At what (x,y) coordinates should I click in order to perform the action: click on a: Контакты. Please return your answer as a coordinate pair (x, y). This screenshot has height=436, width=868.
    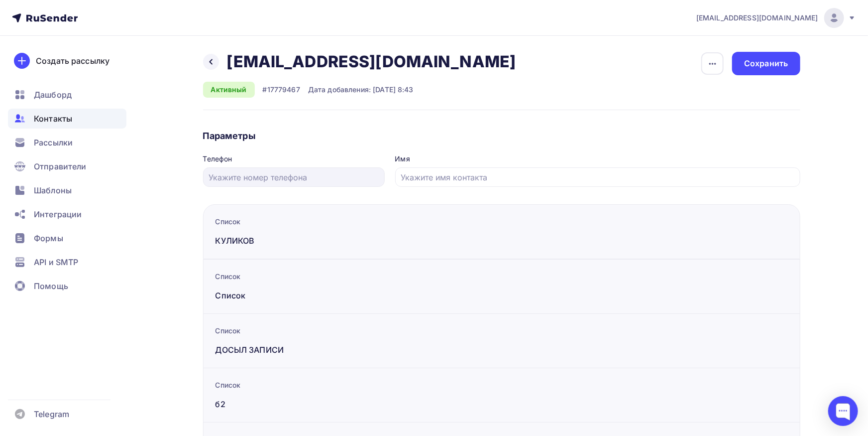
    Looking at the image, I should click on (67, 119).